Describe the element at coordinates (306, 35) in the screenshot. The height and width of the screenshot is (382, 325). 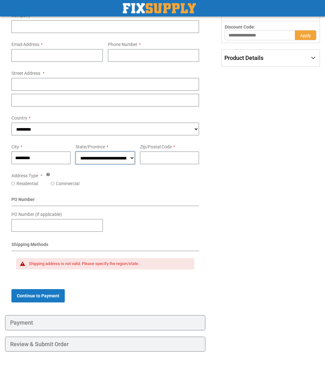
I see `button: Apply` at that location.